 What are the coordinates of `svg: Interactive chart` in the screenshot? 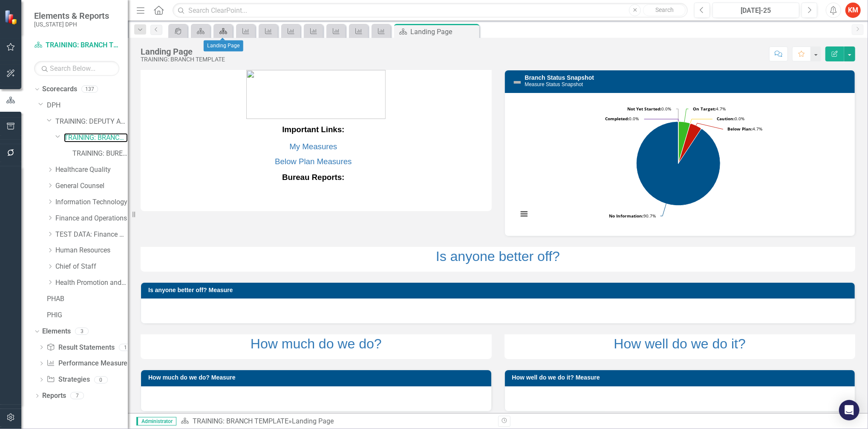 It's located at (679, 163).